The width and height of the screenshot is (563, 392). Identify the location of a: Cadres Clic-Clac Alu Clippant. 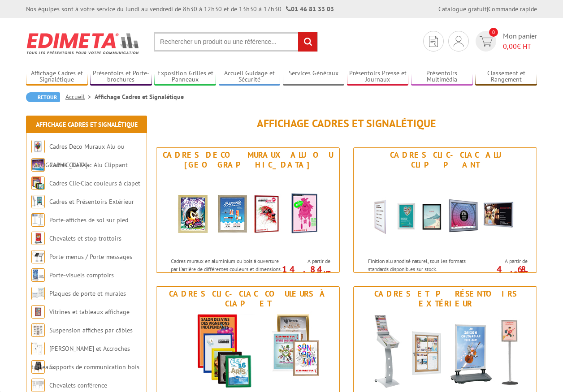
(88, 165).